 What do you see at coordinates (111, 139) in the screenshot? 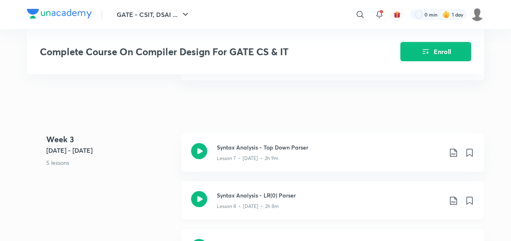
I see `h4: Week 3` at bounding box center [111, 139].